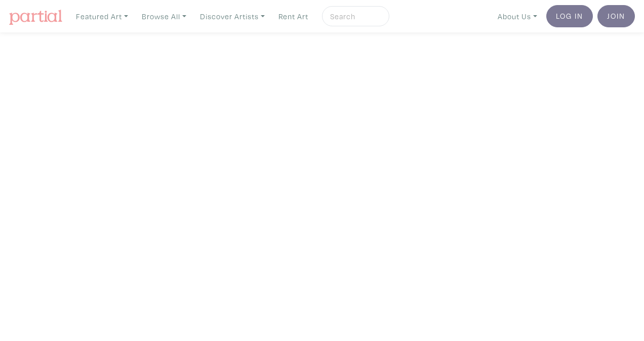  Describe the element at coordinates (517, 16) in the screenshot. I see `a: About Us` at that location.